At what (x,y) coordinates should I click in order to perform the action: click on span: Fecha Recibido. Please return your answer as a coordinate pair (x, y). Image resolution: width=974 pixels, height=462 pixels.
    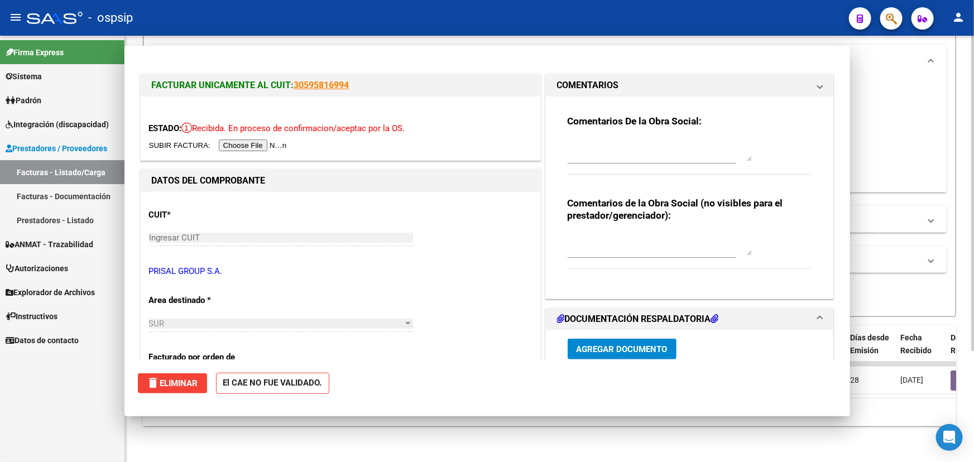
    Looking at the image, I should click on (916, 344).